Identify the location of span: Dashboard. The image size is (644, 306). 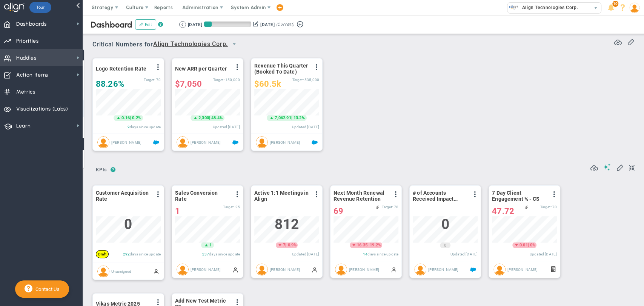
(111, 25).